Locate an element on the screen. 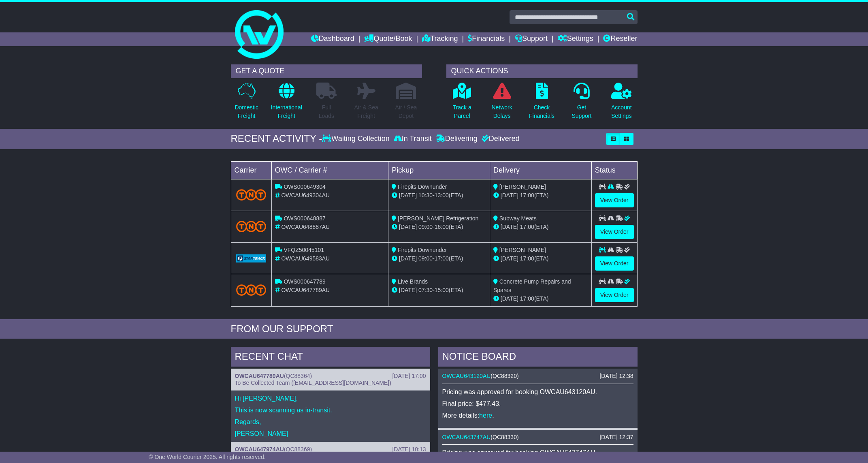 This screenshot has height=463, width=868. p: Check Financials is located at coordinates (541, 112).